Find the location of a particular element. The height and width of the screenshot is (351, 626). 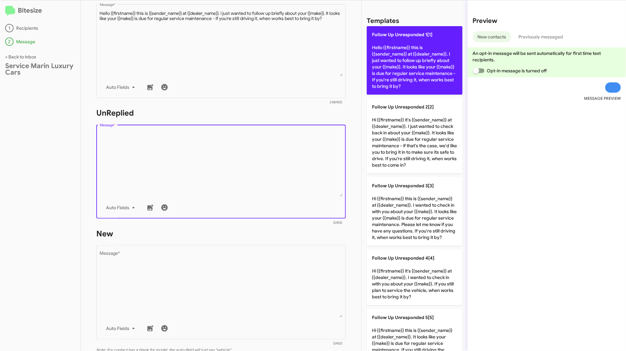

h2: Templates is located at coordinates (383, 21).